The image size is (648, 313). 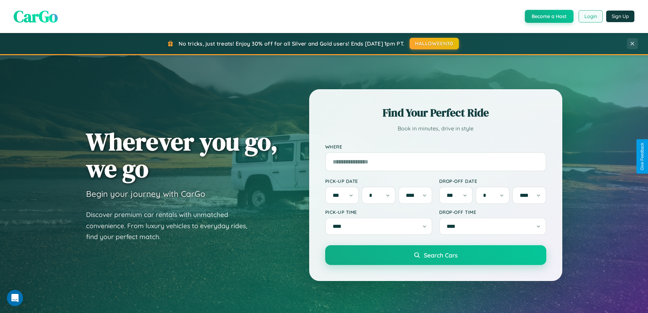 I want to click on div: Give Feedback, so click(x=642, y=156).